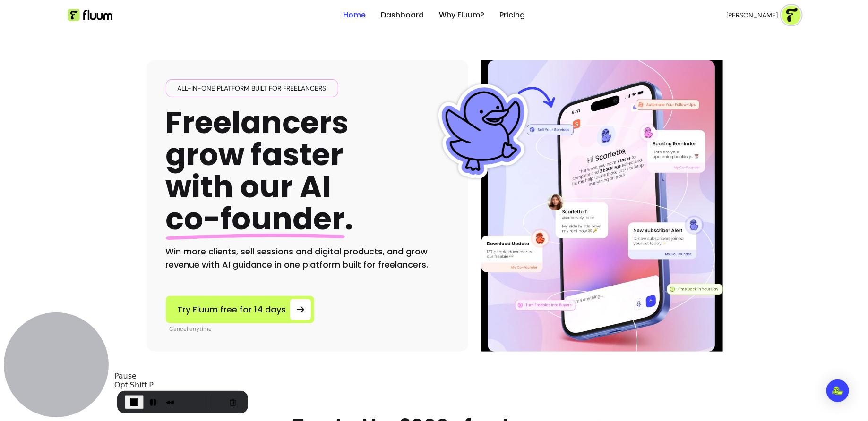  What do you see at coordinates (240, 310) in the screenshot?
I see `a: Try Fluum free for 14 days` at bounding box center [240, 310].